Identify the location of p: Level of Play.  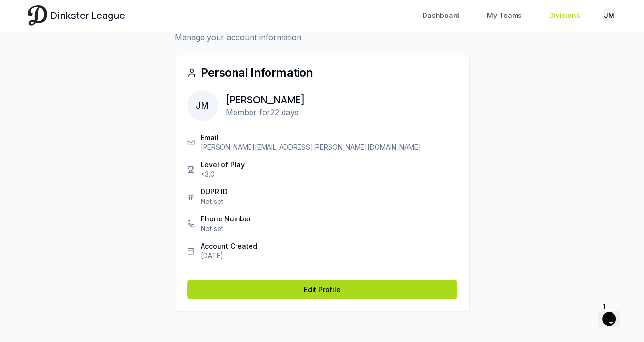
(223, 165).